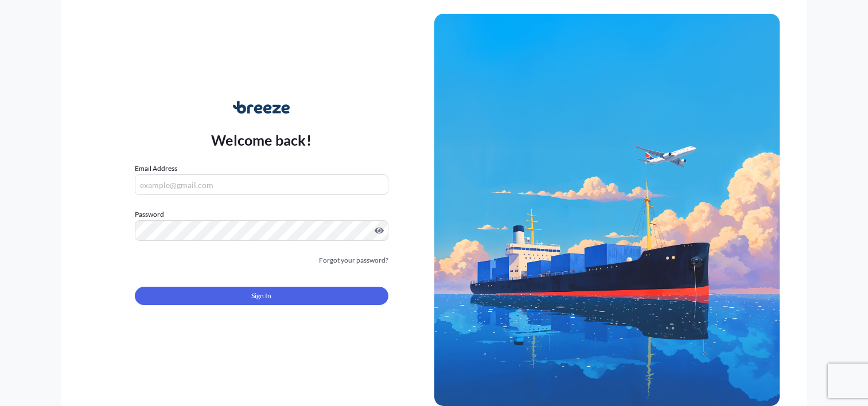 The image size is (868, 406). I want to click on img: Ship illustration, so click(607, 210).